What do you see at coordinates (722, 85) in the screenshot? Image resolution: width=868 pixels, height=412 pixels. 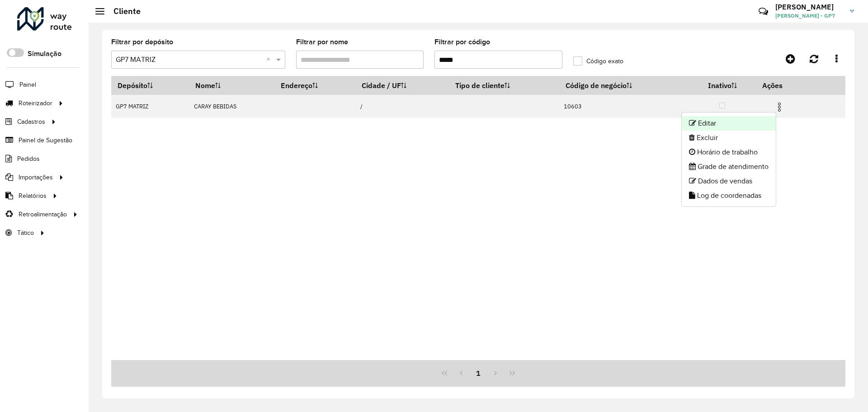 I see `th: Inativo` at bounding box center [722, 85].